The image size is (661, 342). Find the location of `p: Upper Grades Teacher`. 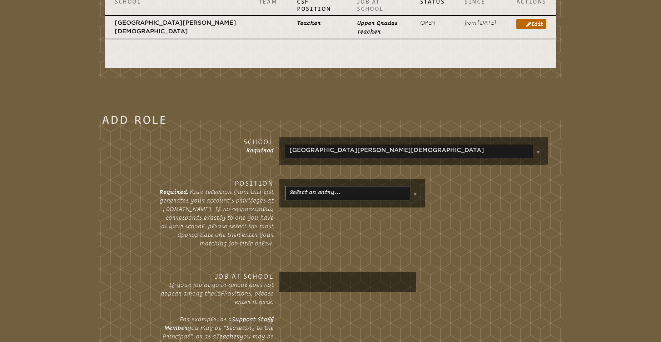

p: Upper Grades Teacher is located at coordinates (378, 27).